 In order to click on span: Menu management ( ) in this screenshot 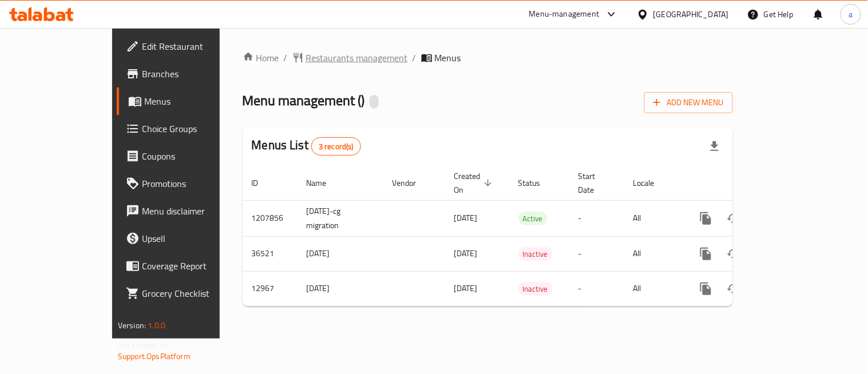, I will do `click(303, 100)`.